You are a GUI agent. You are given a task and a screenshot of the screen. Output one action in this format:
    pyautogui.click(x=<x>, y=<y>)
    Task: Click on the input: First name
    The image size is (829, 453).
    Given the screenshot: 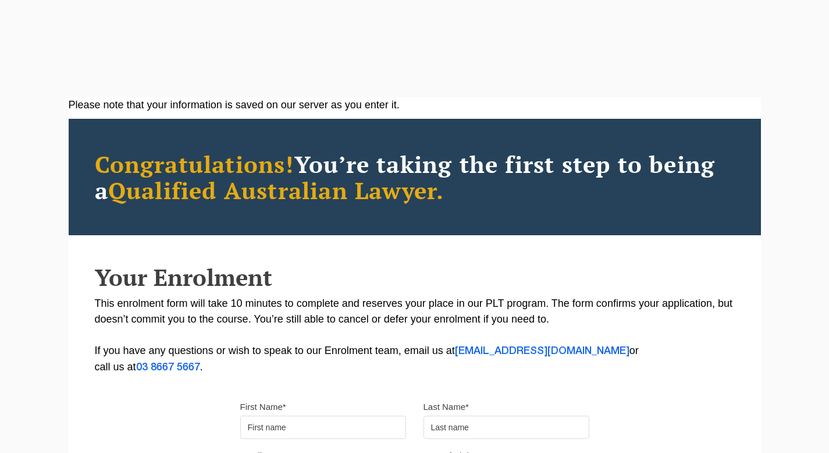 What is the action you would take?
    pyautogui.click(x=323, y=427)
    